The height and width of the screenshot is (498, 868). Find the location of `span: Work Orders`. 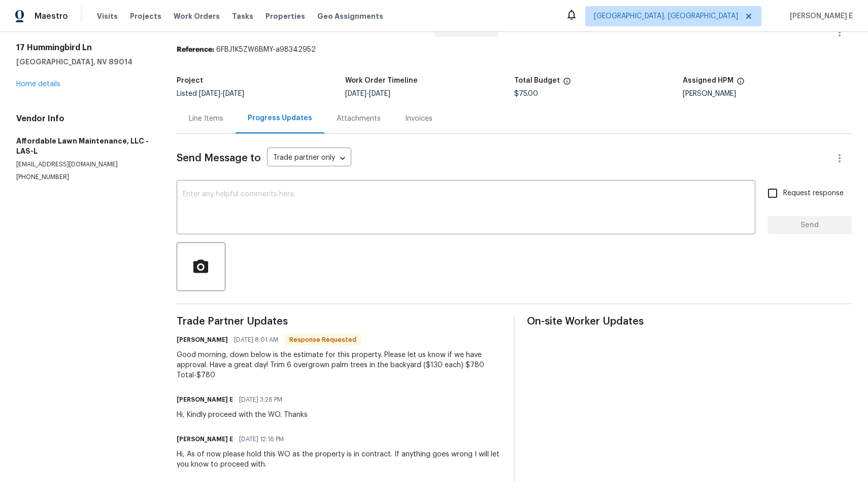

span: Work Orders is located at coordinates (196, 17).